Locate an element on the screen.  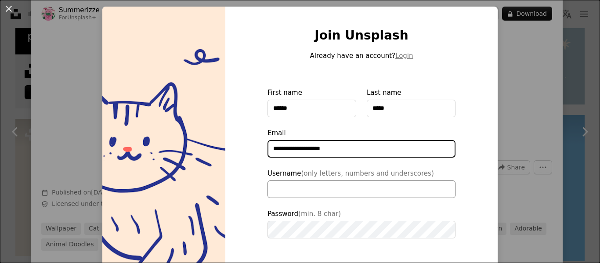
label: Last name is located at coordinates (411, 102).